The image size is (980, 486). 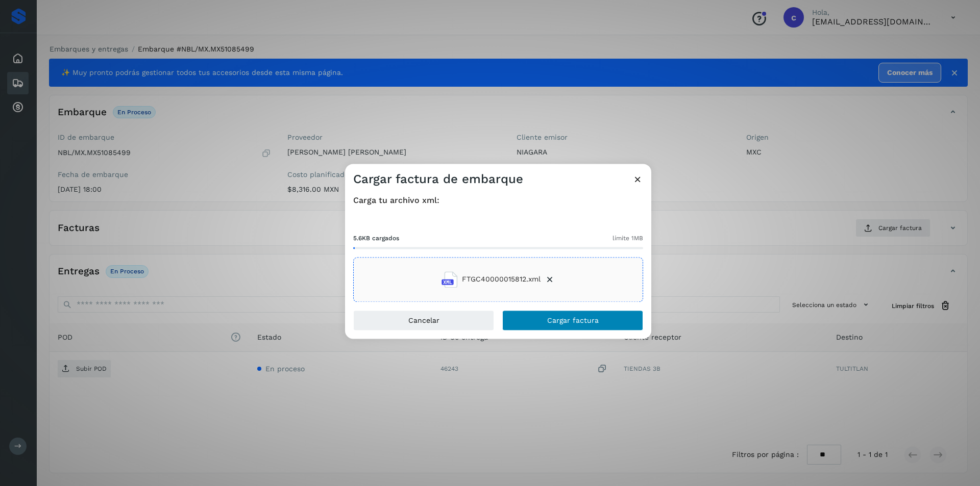 I want to click on span: FTGC40000015812.xml, so click(x=501, y=279).